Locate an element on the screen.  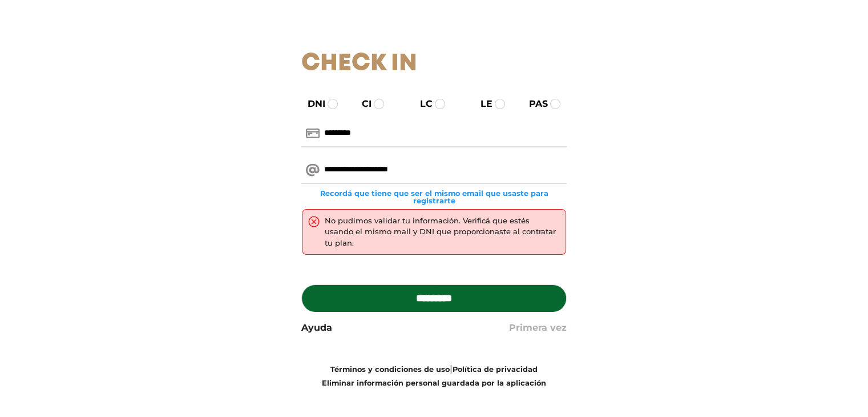
label: LC is located at coordinates (421, 104).